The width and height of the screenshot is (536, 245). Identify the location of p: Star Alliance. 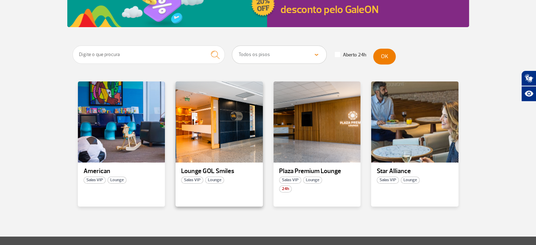
(414, 171).